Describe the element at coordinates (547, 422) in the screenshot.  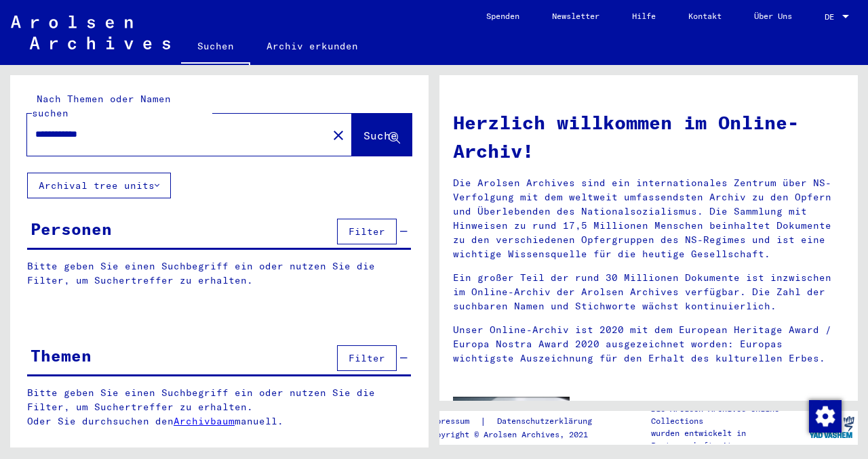
I see `a: Datenschutzerklärung` at that location.